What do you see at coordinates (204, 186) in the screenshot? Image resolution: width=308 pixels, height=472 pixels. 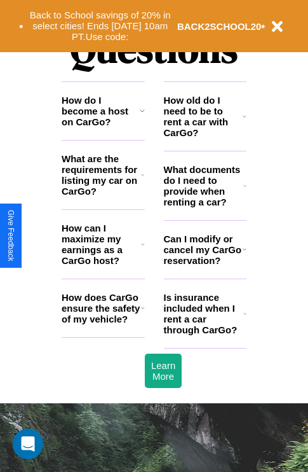 I see `h3: What documents do I need to provide when renting a car?` at bounding box center [204, 186].